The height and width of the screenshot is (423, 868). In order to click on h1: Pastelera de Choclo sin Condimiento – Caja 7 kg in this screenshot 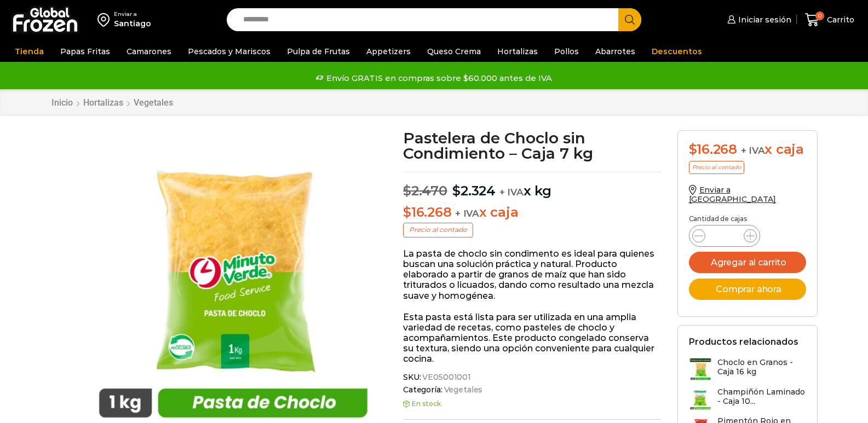, I will do `click(532, 145)`.